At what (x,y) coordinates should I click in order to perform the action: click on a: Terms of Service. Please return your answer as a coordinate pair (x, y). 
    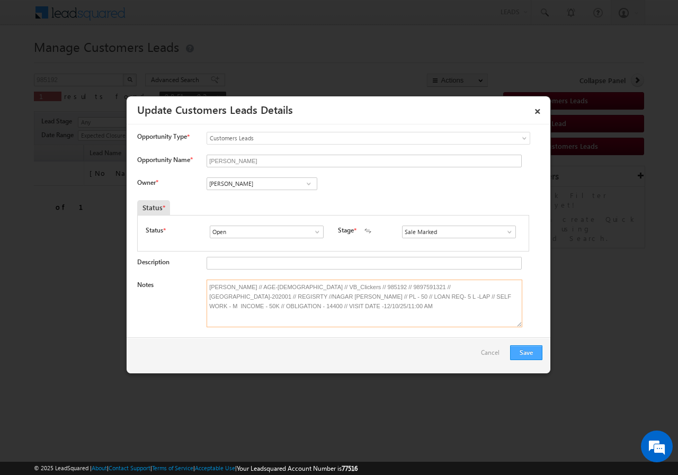
    Looking at the image, I should click on (173, 468).